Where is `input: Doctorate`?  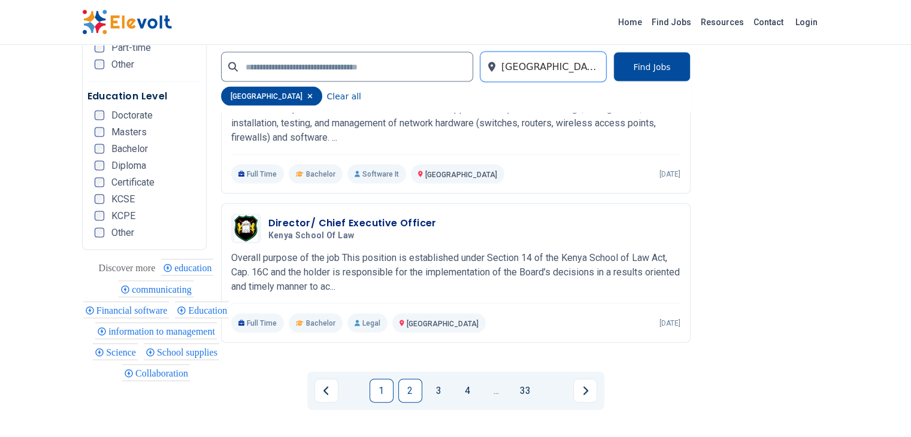 input: Doctorate is located at coordinates (99, 116).